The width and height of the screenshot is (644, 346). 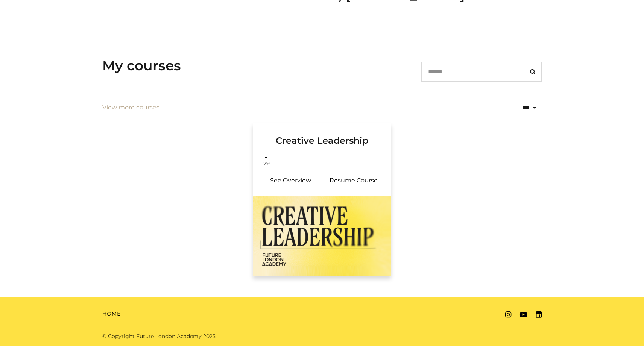 What do you see at coordinates (322, 139) in the screenshot?
I see `a: Creative Leadership` at bounding box center [322, 139].